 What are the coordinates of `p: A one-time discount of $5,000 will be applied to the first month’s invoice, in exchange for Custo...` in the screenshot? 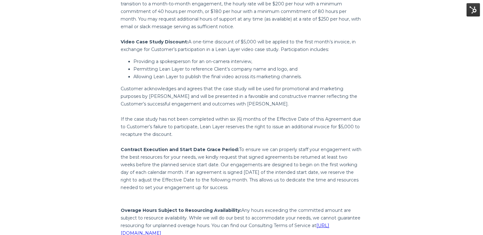 It's located at (241, 46).